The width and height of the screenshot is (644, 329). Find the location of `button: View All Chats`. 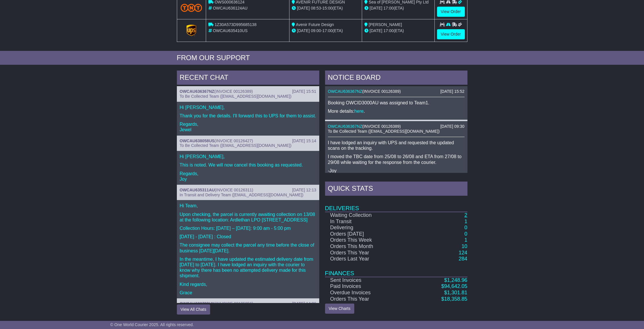

button: View All Chats is located at coordinates (193, 309).